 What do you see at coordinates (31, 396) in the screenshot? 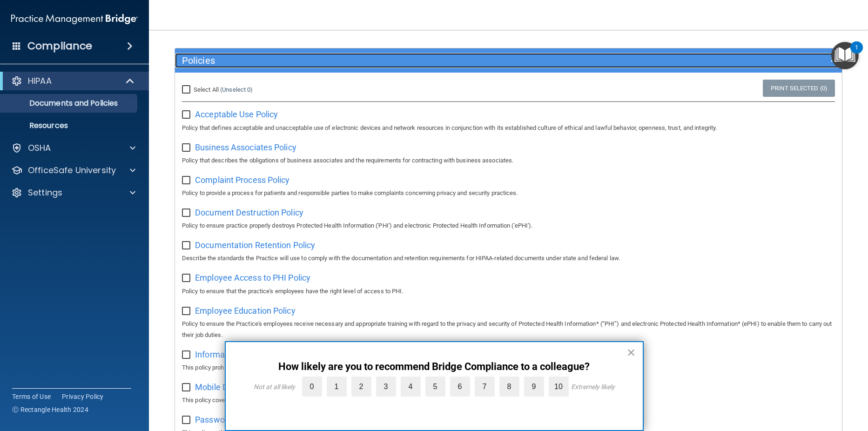
I see `a: Terms of Use` at bounding box center [31, 396].